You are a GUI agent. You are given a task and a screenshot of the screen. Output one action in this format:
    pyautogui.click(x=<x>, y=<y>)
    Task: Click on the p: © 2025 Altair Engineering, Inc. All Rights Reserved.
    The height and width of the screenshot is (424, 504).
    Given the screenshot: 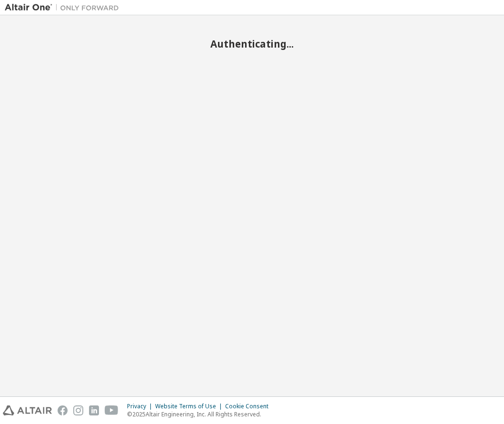 What is the action you would take?
    pyautogui.click(x=200, y=414)
    